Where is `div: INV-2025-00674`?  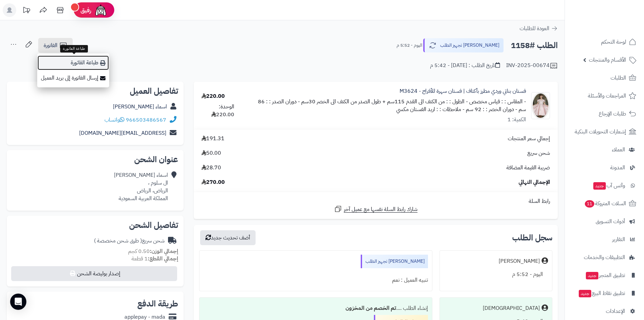
div: INV-2025-00674 is located at coordinates (532, 66).